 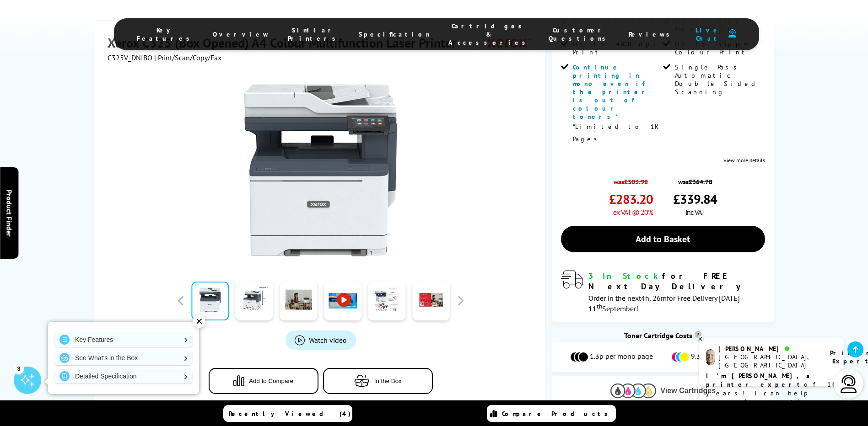 What do you see at coordinates (621, 357) in the screenshot?
I see `span: 1.3p per mono page` at bounding box center [621, 357].